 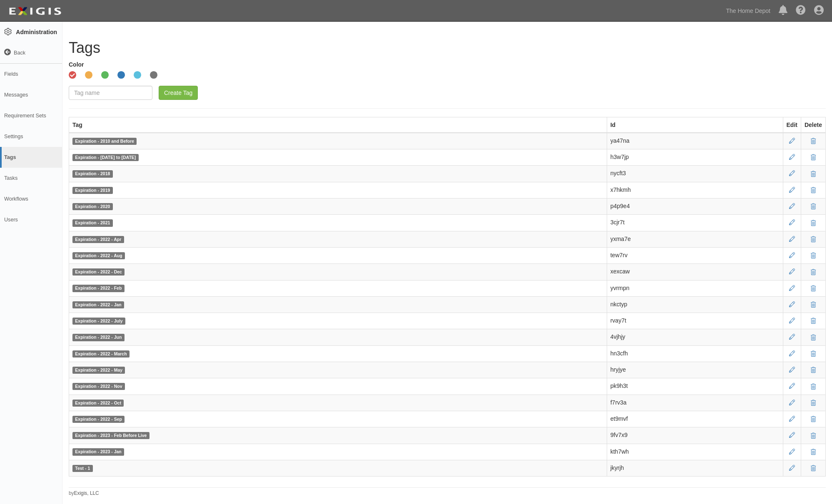 What do you see at coordinates (695, 402) in the screenshot?
I see `td: f7rv3a` at bounding box center [695, 402].